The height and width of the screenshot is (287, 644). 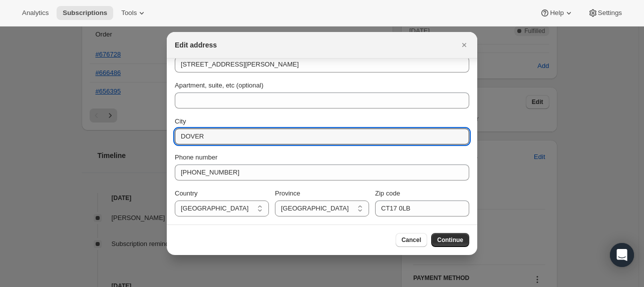 I want to click on button: Continue, so click(x=450, y=240).